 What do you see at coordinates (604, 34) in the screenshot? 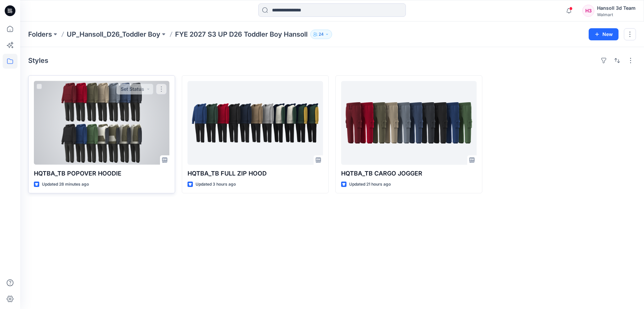
I see `button: New` at bounding box center [604, 34].